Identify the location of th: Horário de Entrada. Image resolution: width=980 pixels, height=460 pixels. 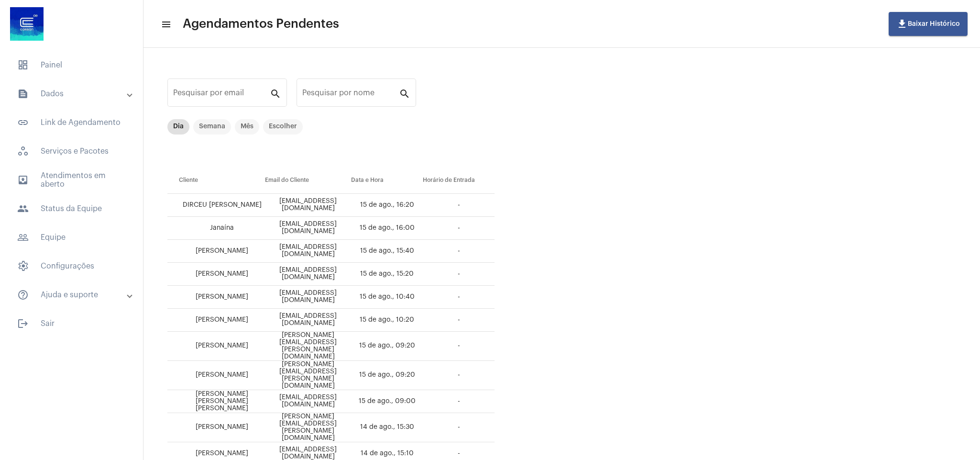
(459, 180).